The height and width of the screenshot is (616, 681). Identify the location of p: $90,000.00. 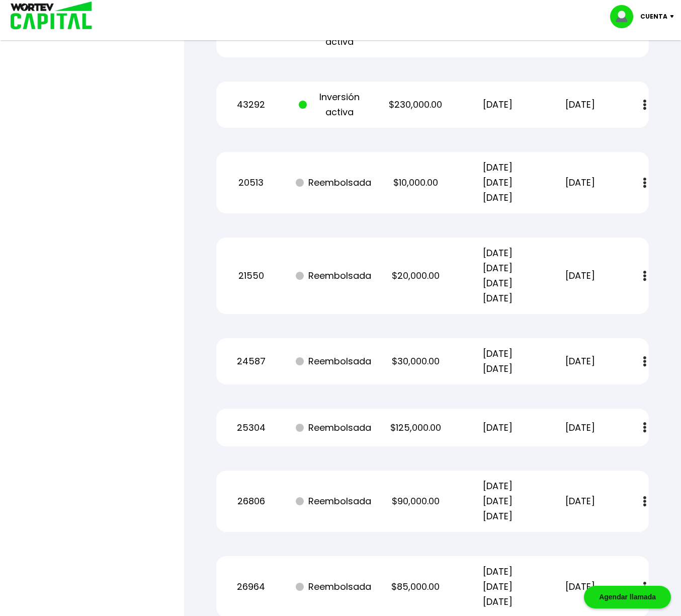
(416, 501).